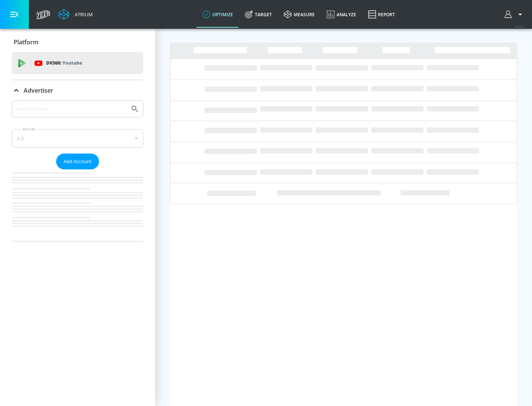 Image resolution: width=532 pixels, height=406 pixels. I want to click on div: DV360: Youtube, so click(78, 63).